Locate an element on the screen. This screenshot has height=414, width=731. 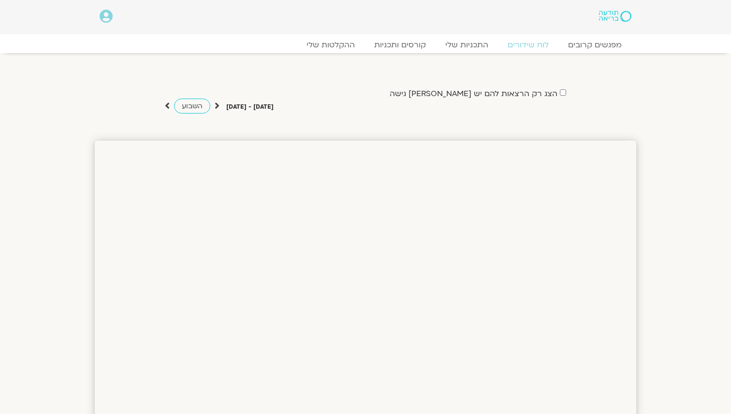
a: התכניות שלי is located at coordinates (467, 45).